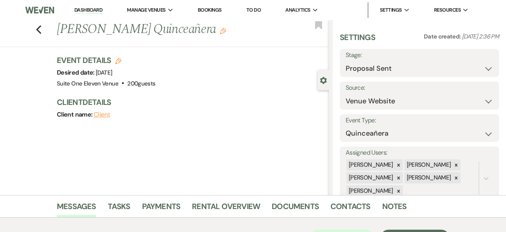  I want to click on a: Documents, so click(295, 209).